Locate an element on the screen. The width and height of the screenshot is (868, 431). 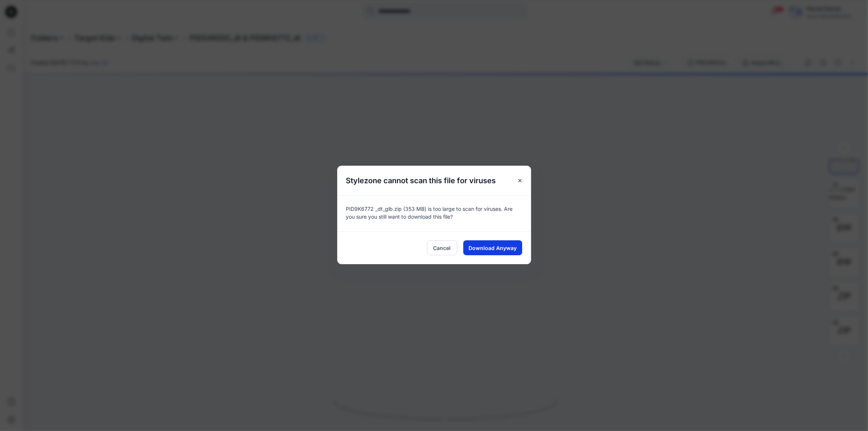
span: Download Anyway is located at coordinates (493, 248).